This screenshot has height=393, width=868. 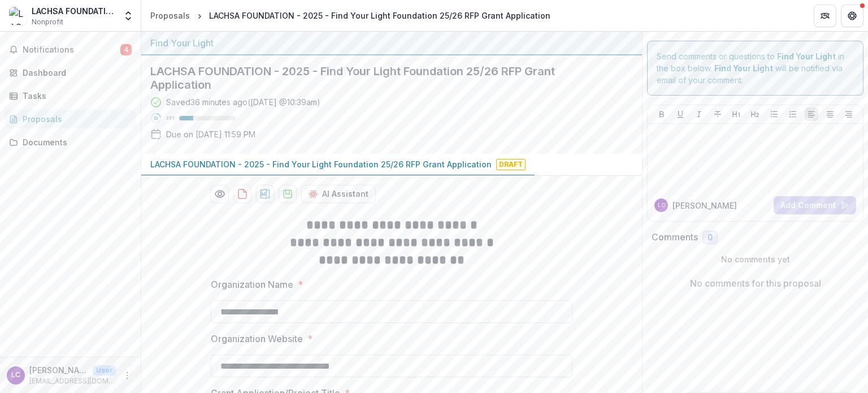 I want to click on p: 25 %, so click(x=170, y=118).